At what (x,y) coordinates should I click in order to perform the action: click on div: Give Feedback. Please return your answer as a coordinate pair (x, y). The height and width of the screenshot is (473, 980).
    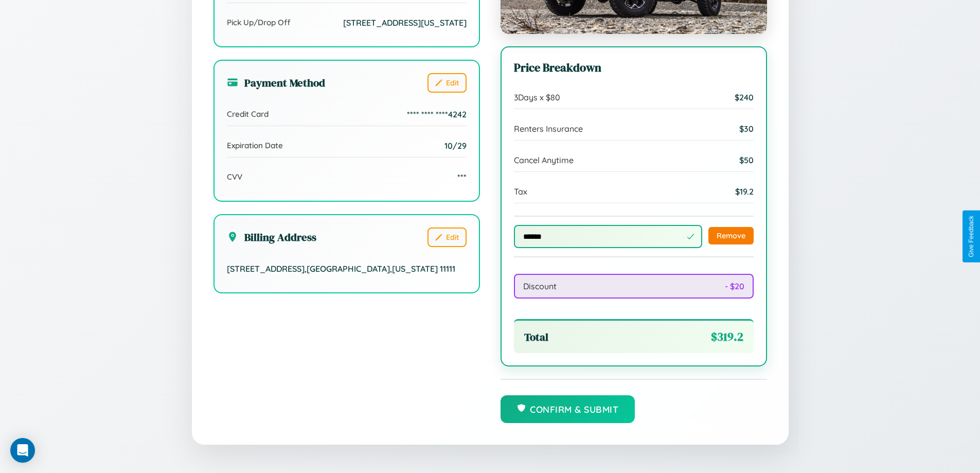
    Looking at the image, I should click on (971, 236).